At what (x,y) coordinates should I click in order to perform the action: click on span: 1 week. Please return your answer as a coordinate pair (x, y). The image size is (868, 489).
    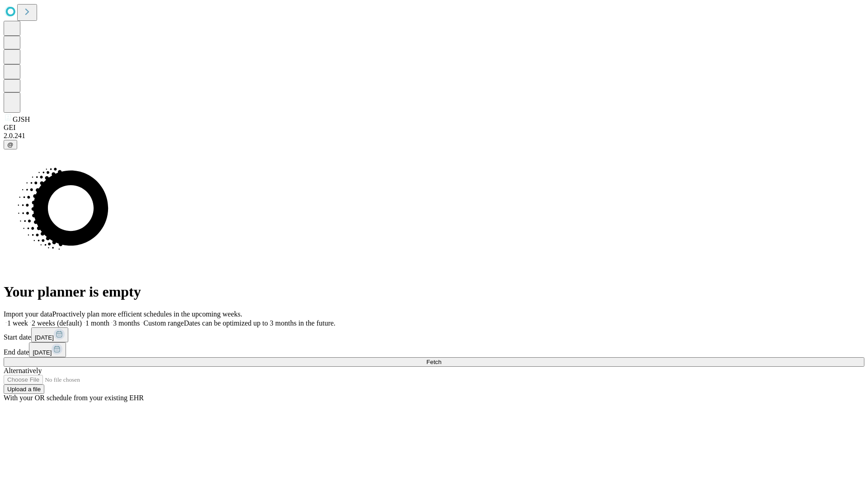
    Looking at the image, I should click on (18, 323).